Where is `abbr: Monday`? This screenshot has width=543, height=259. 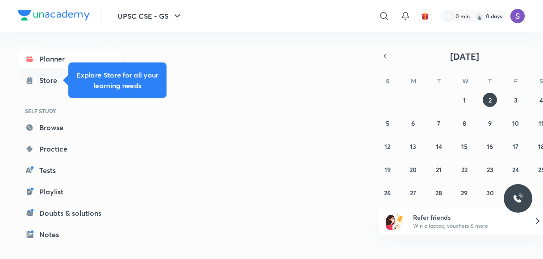 abbr: Monday is located at coordinates (413, 81).